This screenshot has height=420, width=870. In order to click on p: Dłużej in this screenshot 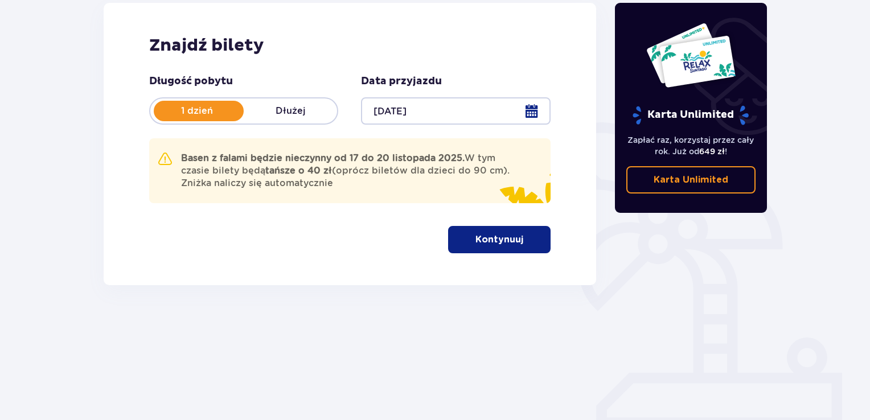, I will do `click(290, 111)`.